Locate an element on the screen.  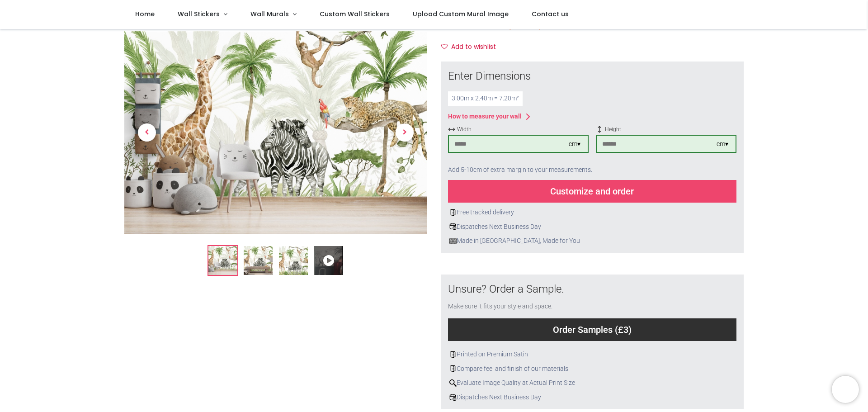
img: uk is located at coordinates (453, 241).